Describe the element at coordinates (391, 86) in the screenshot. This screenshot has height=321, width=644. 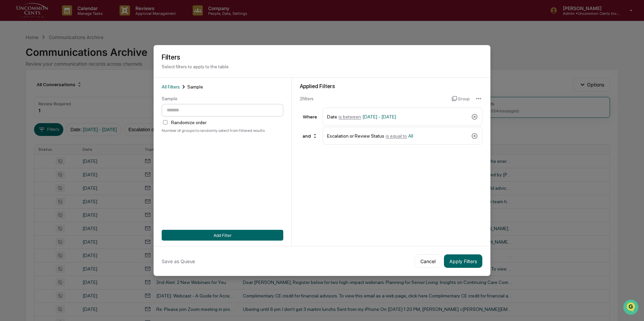
I see `div: Applied Filters` at that location.